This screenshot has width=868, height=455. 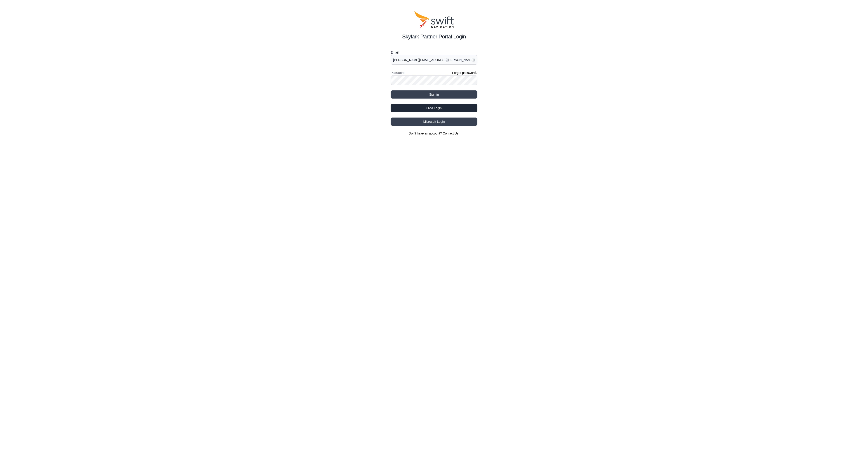 What do you see at coordinates (434, 94) in the screenshot?
I see `button: Sign in` at bounding box center [434, 94].